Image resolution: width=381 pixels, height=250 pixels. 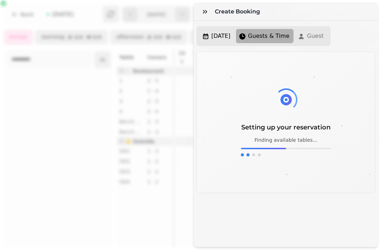 What do you see at coordinates (286, 127) in the screenshot?
I see `h3: Setting up your reservation` at bounding box center [286, 127].